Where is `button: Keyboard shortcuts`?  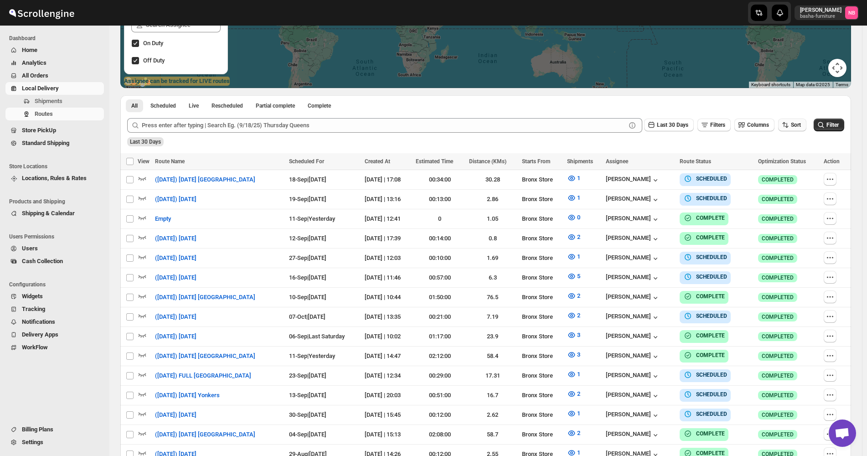
button: Keyboard shortcuts is located at coordinates (771, 85).